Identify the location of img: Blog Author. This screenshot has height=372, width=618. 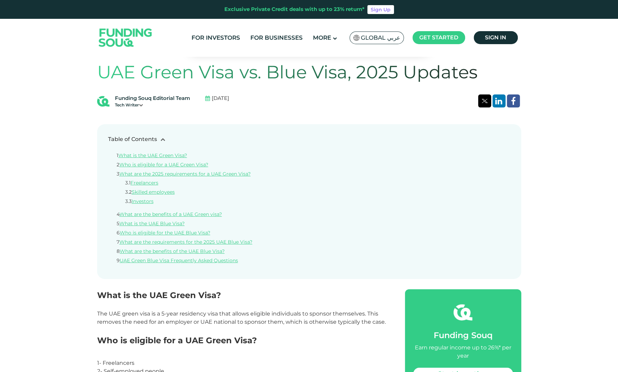
(103, 101).